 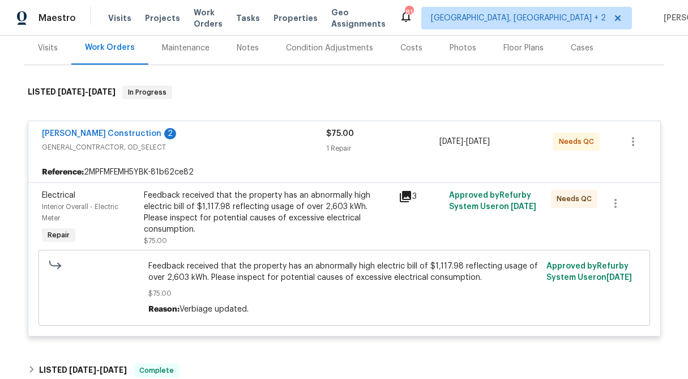 I want to click on span: Feedback received that the property has an abnormally high electric bill of $1,117.98 reflecting ..., so click(x=344, y=272).